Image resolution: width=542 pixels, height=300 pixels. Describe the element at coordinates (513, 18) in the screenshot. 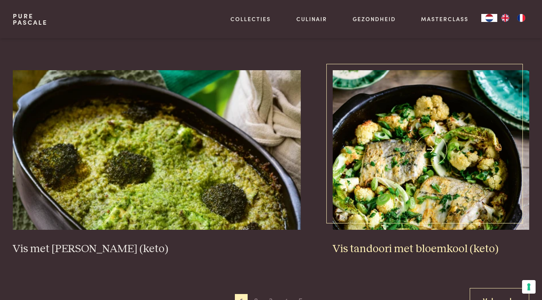

I see `ul: Language list` at that location.